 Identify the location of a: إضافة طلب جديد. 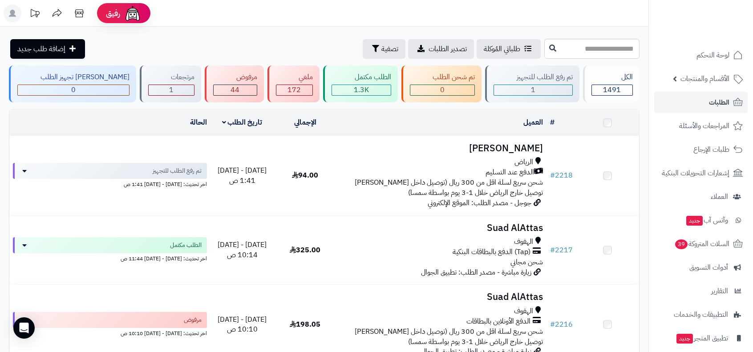
(48, 49).